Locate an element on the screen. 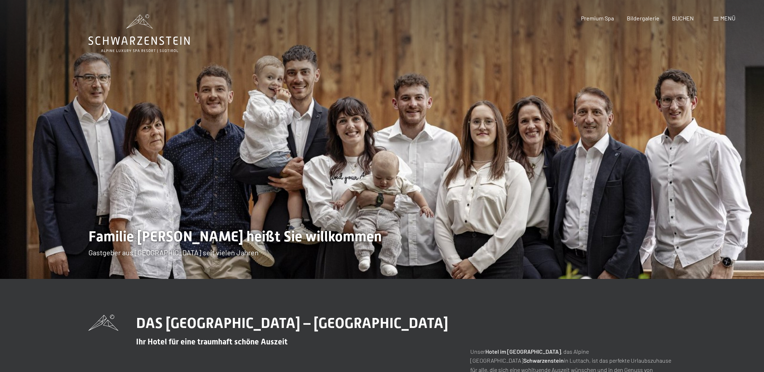 Image resolution: width=764 pixels, height=372 pixels. span: Ihr Hotel für eine traumhaft schöne Auszeit is located at coordinates (212, 342).